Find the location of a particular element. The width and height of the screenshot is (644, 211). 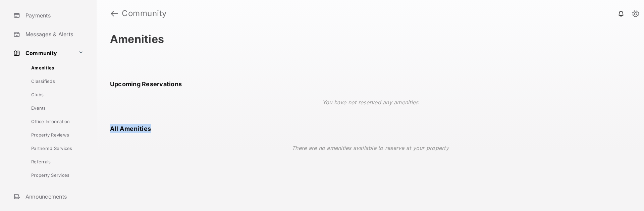

h1: Amenities is located at coordinates (137, 39).